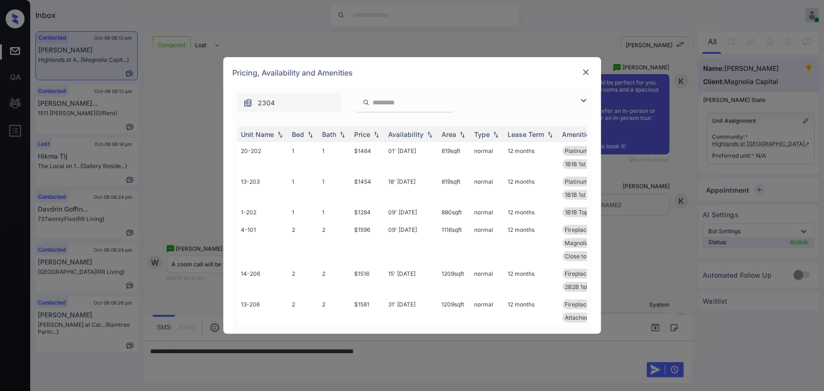 Image resolution: width=824 pixels, height=391 pixels. I want to click on td: 20-202, so click(263, 157).